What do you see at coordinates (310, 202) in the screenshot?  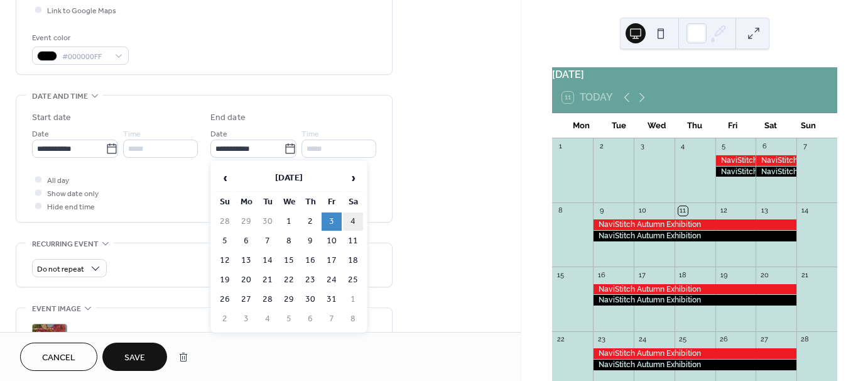 I see `th: Th` at bounding box center [310, 202].